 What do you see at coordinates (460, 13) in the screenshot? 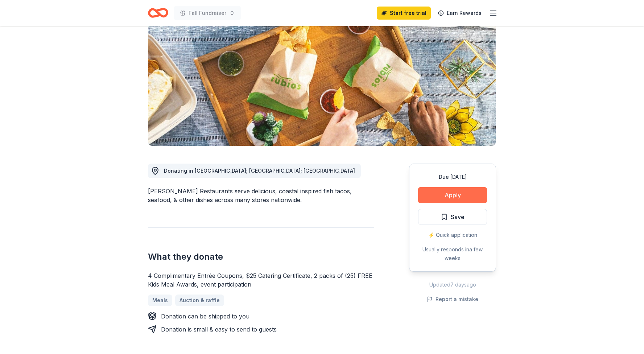
I see `a: Earn Rewards` at bounding box center [460, 13].